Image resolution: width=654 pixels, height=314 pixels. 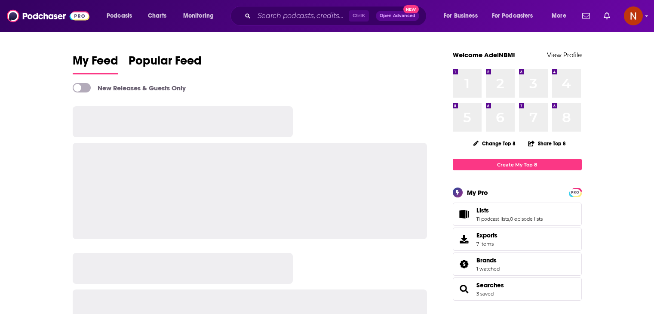 What do you see at coordinates (633, 16) in the screenshot?
I see `span: Logged in as AdelNBM` at bounding box center [633, 16].